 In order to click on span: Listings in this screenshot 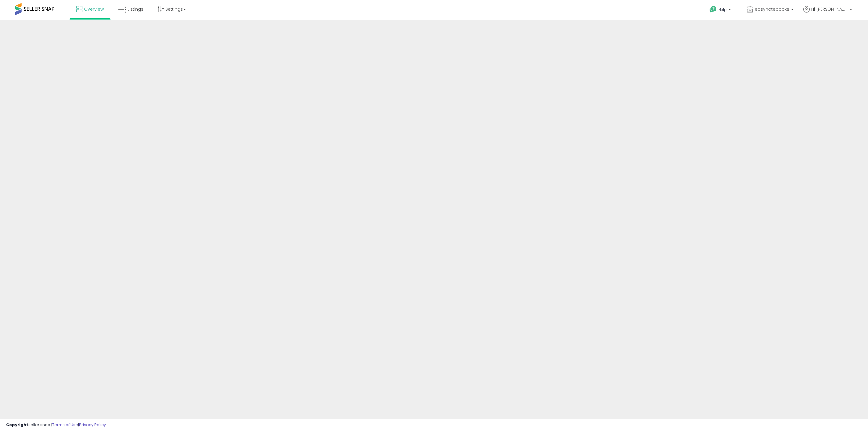, I will do `click(136, 9)`.